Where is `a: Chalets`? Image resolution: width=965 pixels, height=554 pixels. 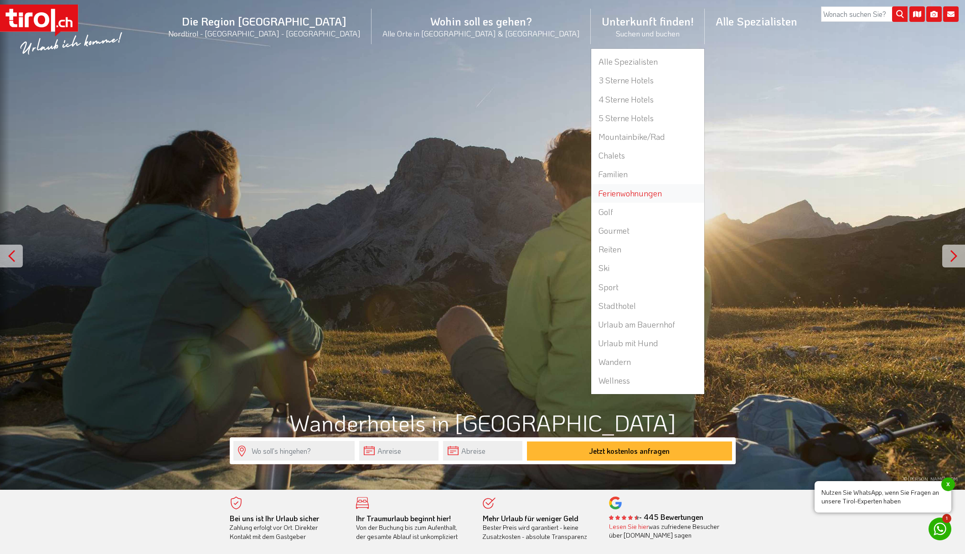 a: Chalets is located at coordinates (648, 155).